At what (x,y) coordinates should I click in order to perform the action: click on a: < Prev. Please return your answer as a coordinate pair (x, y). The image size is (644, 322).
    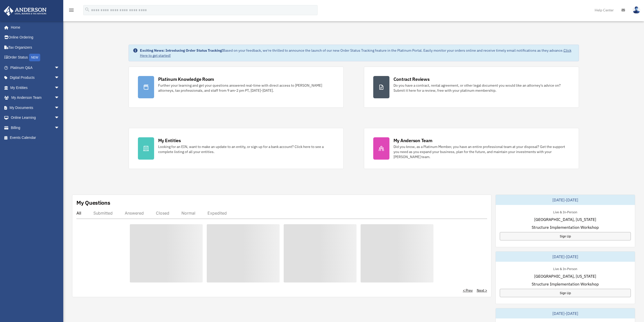
    Looking at the image, I should click on (468, 290).